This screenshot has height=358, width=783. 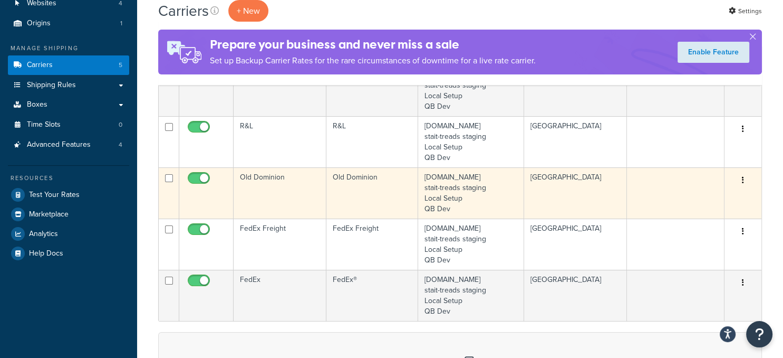 I want to click on span: 0, so click(x=120, y=124).